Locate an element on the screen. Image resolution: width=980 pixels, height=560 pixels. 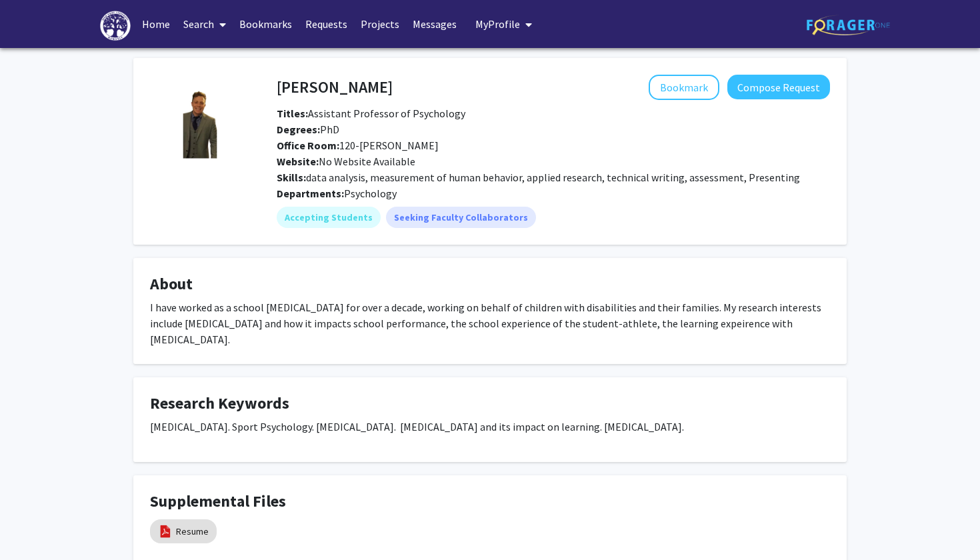
h4: Supplemental Files is located at coordinates (490, 501).